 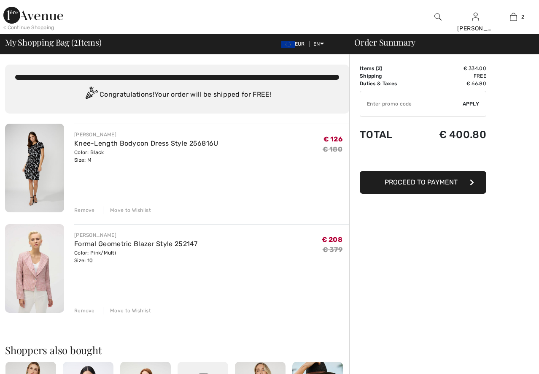 I want to click on span: Apply, so click(x=471, y=104).